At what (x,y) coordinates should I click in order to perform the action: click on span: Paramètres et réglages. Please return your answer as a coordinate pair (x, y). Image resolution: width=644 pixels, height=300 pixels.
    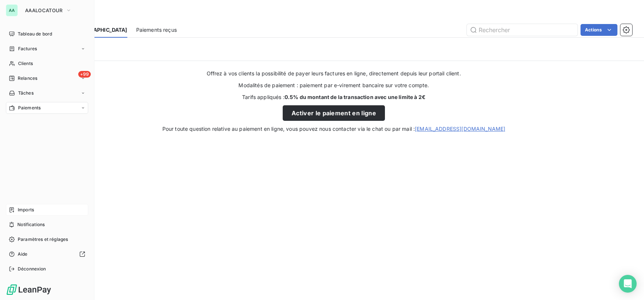
    Looking at the image, I should click on (43, 239).